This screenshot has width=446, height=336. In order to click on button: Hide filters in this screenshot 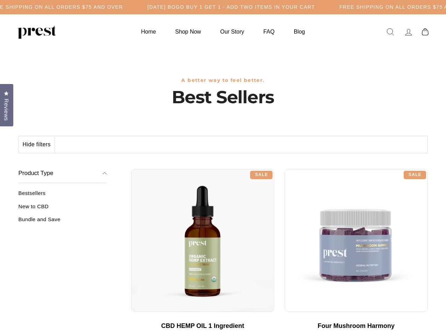, I will do `click(37, 145)`.